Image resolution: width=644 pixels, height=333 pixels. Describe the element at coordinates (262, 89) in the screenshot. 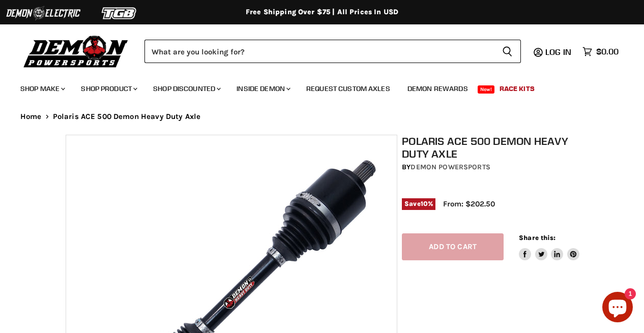

I see `a: Inside Demon` at that location.